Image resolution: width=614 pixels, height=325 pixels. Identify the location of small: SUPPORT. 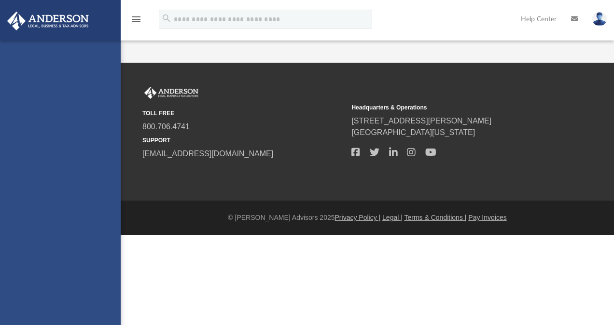
(243, 140).